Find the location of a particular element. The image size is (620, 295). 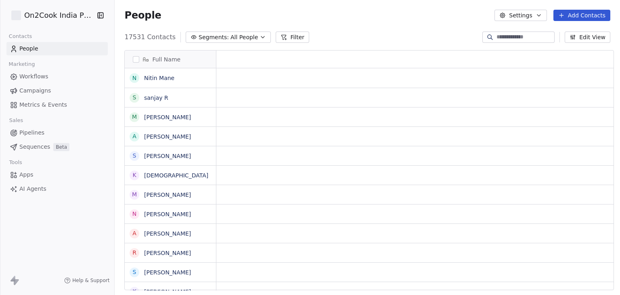

button: Settings is located at coordinates (520, 15).